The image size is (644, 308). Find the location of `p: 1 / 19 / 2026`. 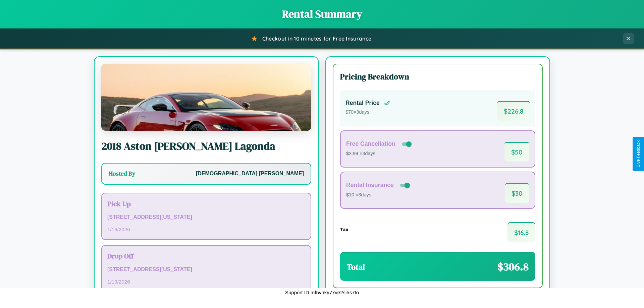

p: 1 / 19 / 2026 is located at coordinates (207, 282).